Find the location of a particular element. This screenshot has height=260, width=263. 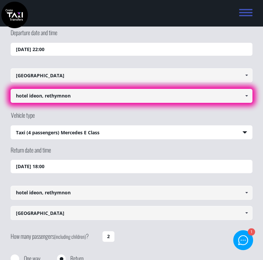

small: (including children) is located at coordinates (70, 236).